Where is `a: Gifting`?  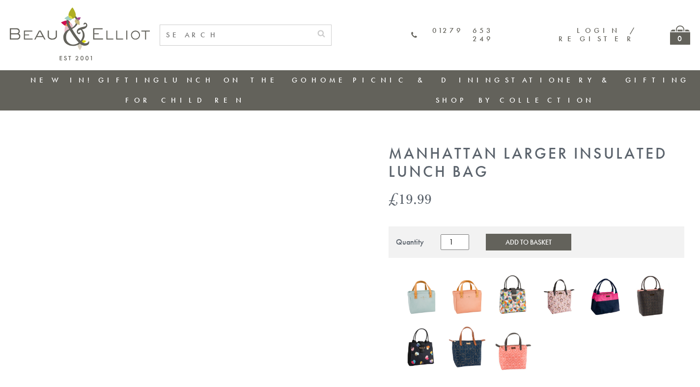 a: Gifting is located at coordinates (130, 80).